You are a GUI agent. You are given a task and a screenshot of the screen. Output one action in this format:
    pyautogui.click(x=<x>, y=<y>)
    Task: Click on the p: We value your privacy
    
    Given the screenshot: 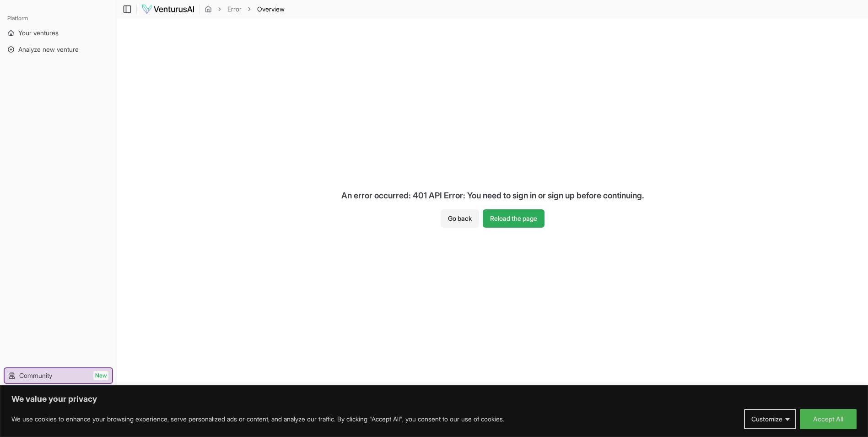 What is the action you would take?
    pyautogui.click(x=434, y=399)
    